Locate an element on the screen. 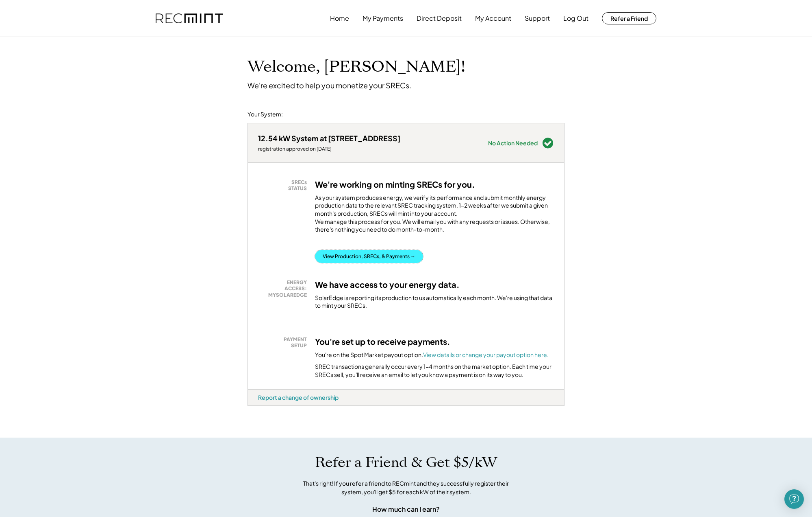 Image resolution: width=812 pixels, height=517 pixels. div: jeyg7tjx - VA Distributed is located at coordinates (260, 408).